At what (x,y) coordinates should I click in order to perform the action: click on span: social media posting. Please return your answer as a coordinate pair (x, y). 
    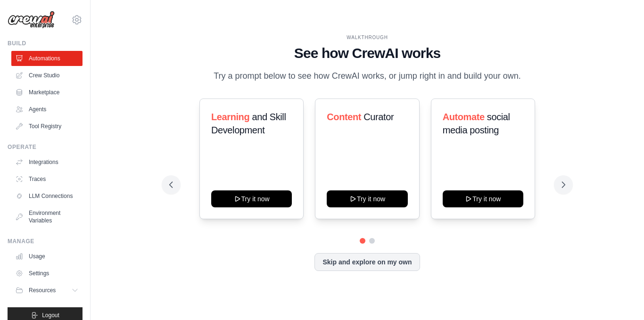
    Looking at the image, I should click on (476, 124).